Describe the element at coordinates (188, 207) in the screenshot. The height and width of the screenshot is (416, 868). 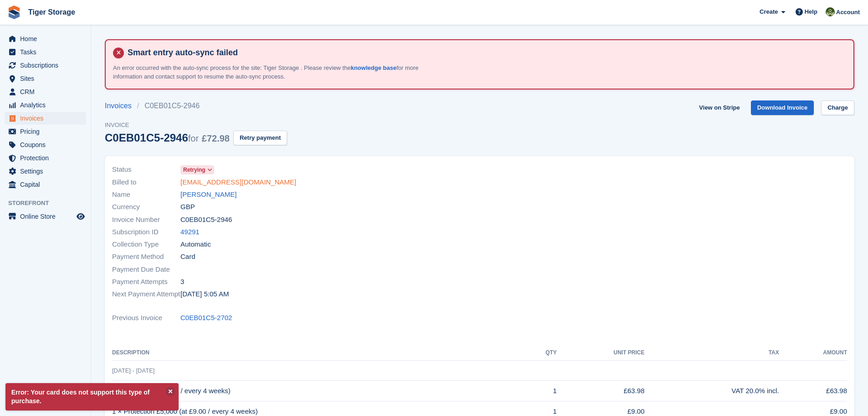
I see `span: GBP` at that location.